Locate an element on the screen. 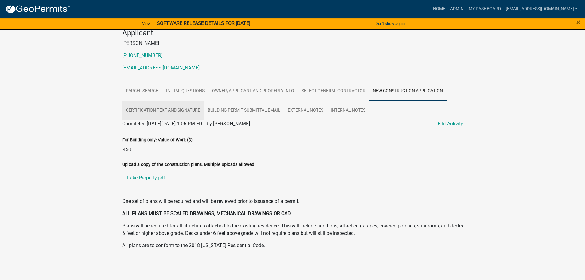 The height and width of the screenshot is (280, 585). a: Lake Property.pdf is located at coordinates (293, 178).